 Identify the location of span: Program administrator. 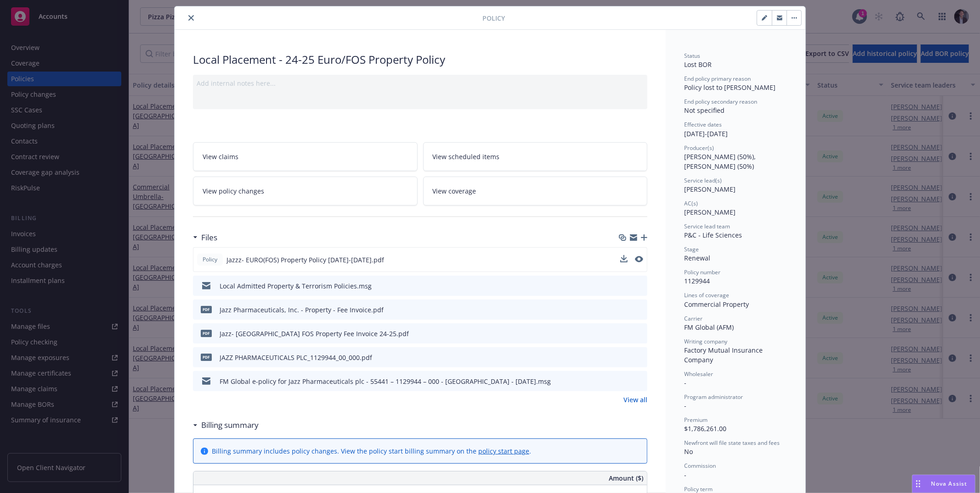
(713, 397).